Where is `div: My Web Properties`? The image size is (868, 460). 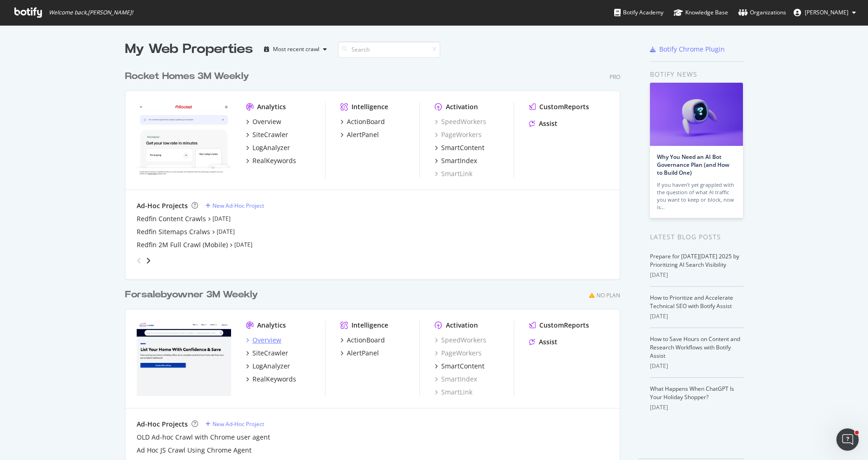
div: My Web Properties is located at coordinates (189, 49).